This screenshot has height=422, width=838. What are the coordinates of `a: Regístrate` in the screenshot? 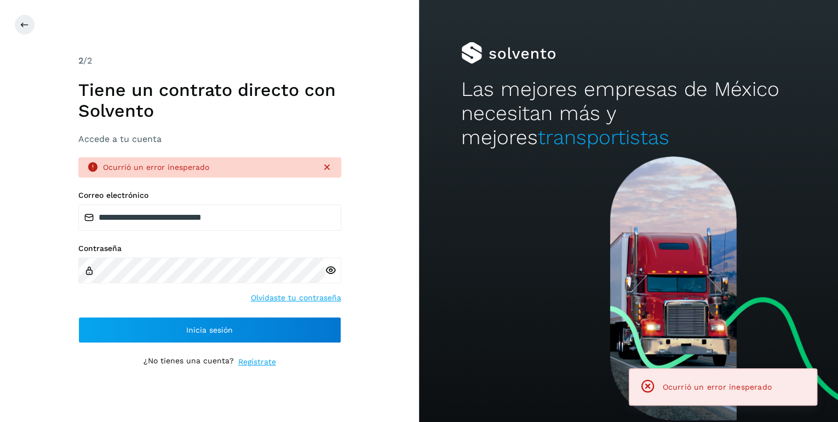 It's located at (257, 362).